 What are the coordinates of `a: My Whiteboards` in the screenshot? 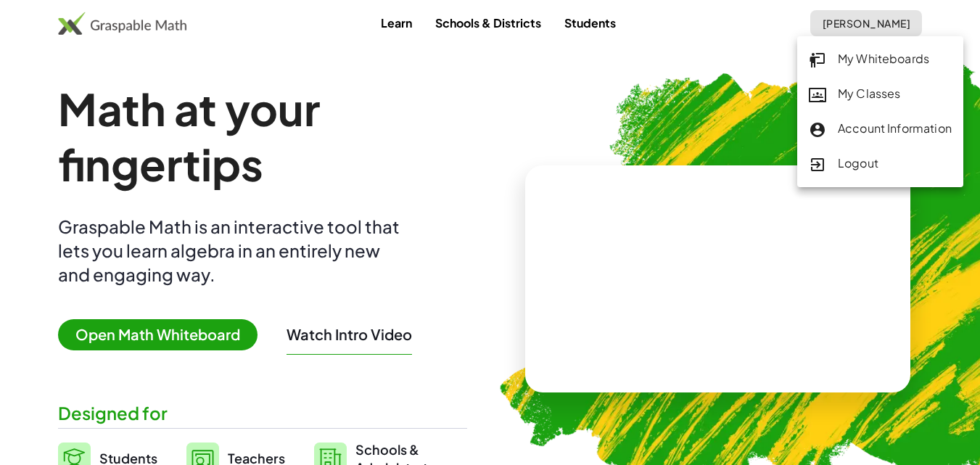 It's located at (880, 60).